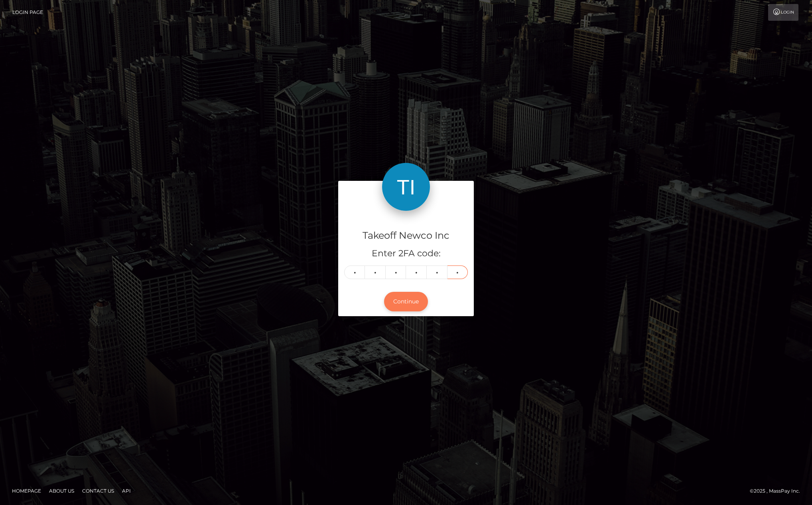 This screenshot has width=812, height=505. Describe the element at coordinates (62, 490) in the screenshot. I see `a: About Us` at that location.